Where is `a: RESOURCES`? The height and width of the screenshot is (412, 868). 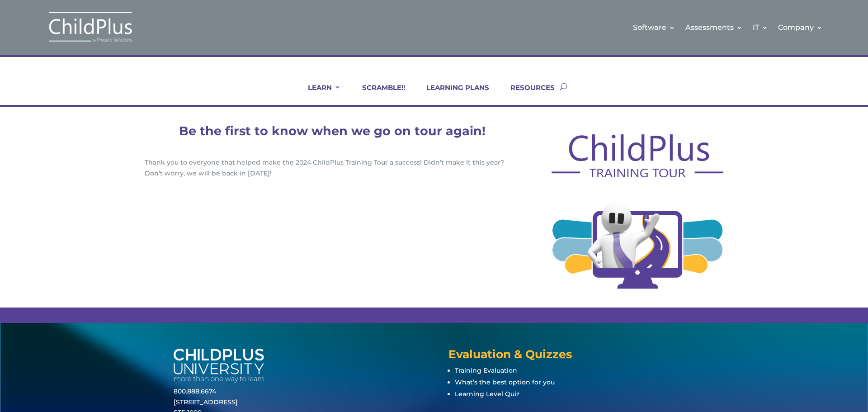
a: RESOURCES is located at coordinates (526, 94).